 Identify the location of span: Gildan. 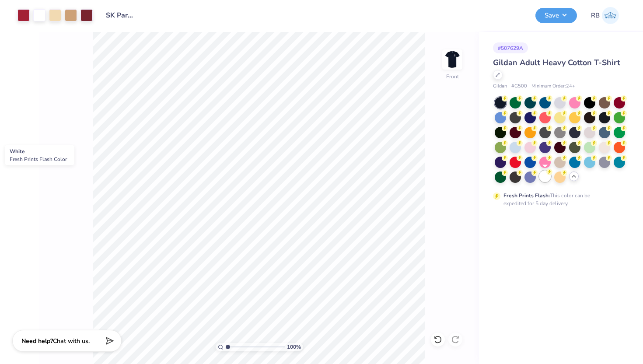
(500, 86).